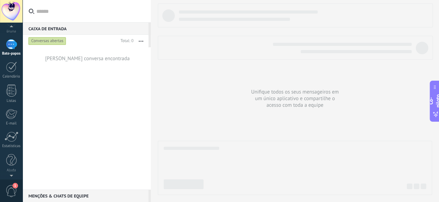 The height and width of the screenshot is (202, 439). Describe the element at coordinates (48, 29) in the screenshot. I see `font: Caixa de entrada` at that location.